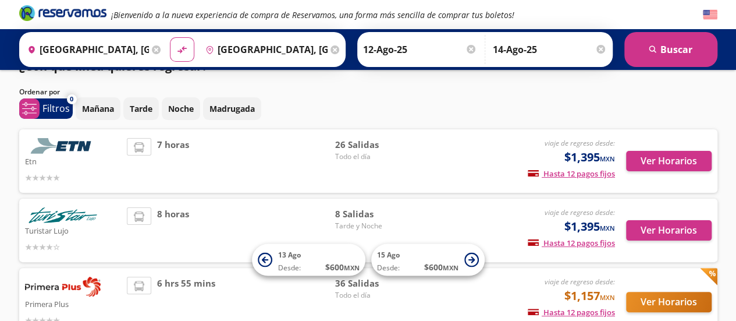 This screenshot has height=321, width=736. What do you see at coordinates (181, 108) in the screenshot?
I see `button: Noche` at bounding box center [181, 108].